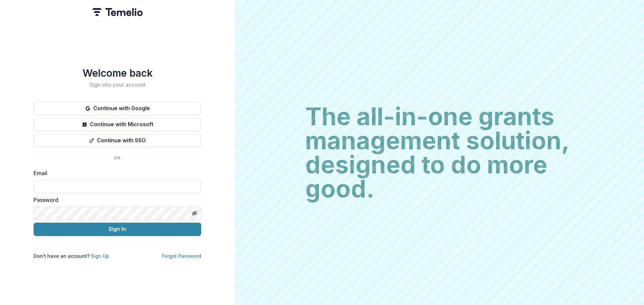 This screenshot has width=644, height=305. Describe the element at coordinates (117, 140) in the screenshot. I see `button: Continue with SSO` at that location.